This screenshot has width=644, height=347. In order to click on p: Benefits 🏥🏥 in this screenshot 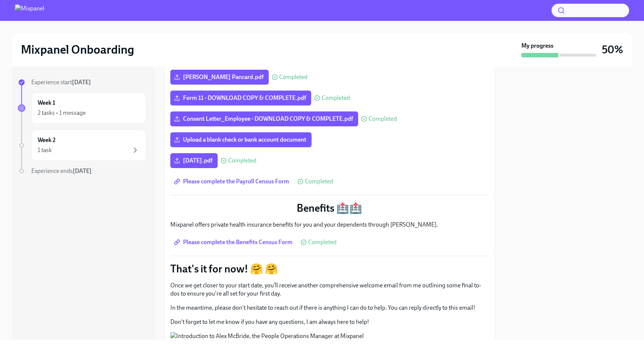, I will do `click(329, 208)`.